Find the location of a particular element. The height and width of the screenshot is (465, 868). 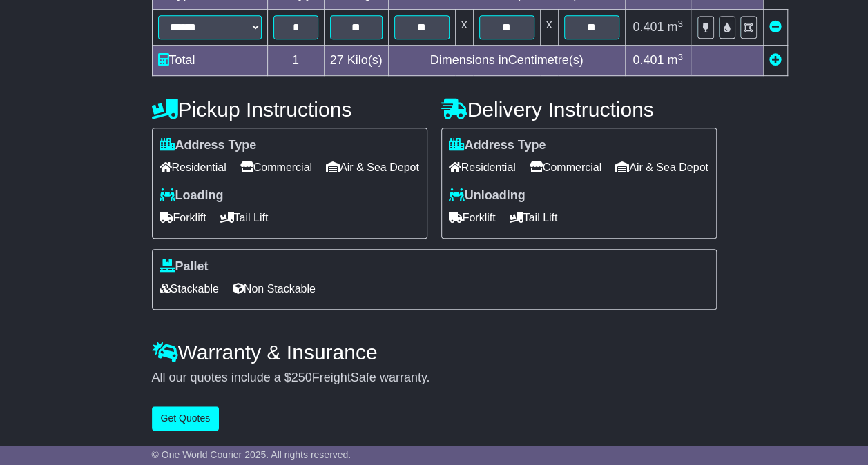

span: 250 is located at coordinates (302, 377).